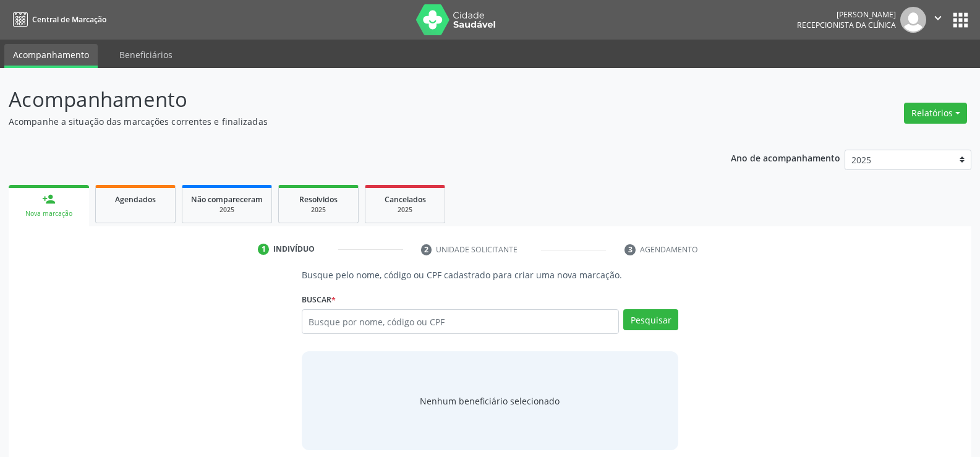 This screenshot has width=980, height=457. I want to click on span: Resolvidos, so click(318, 199).